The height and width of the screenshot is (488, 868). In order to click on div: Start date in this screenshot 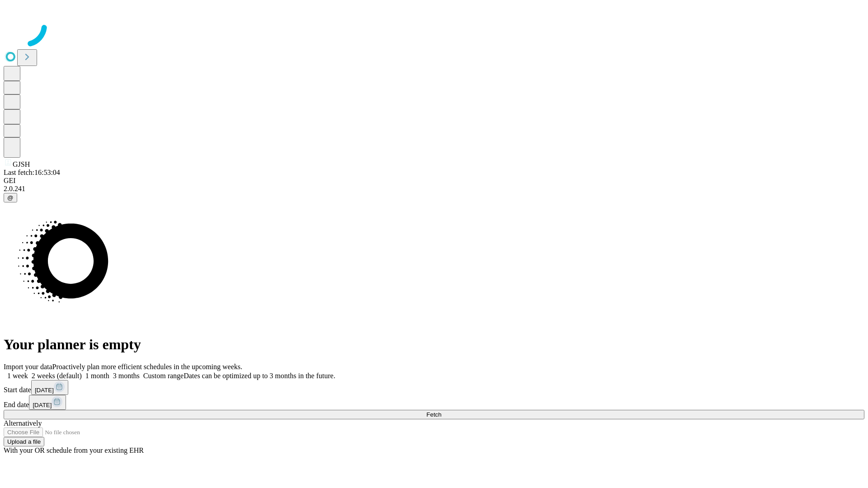, I will do `click(434, 387)`.